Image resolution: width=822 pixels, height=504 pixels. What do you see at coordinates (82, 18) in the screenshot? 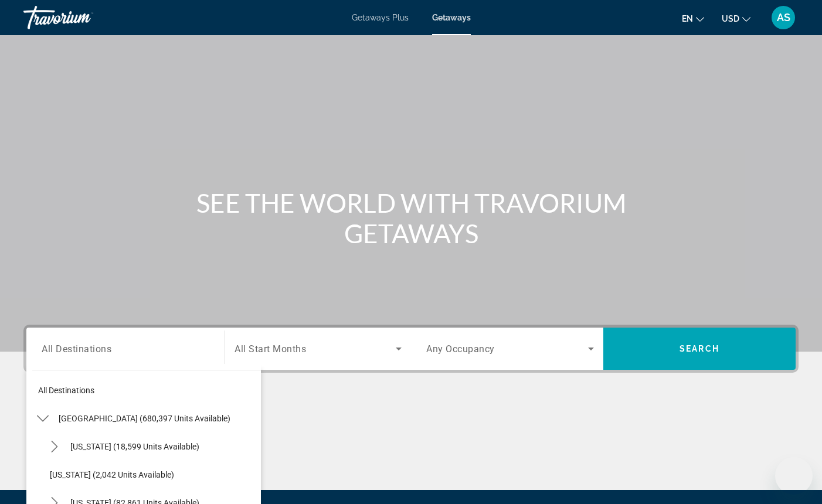
I see `a: Travorium` at bounding box center [82, 18].